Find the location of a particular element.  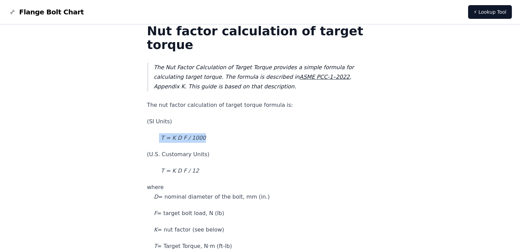

h1: Nut factor calculation of target torque is located at coordinates (260, 38).